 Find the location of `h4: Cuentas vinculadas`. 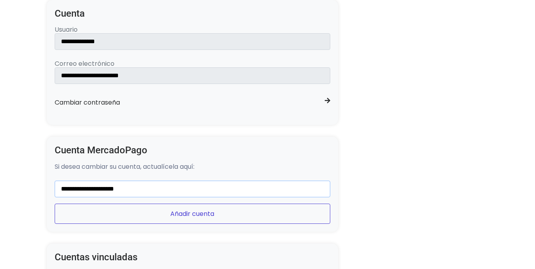

h4: Cuentas vinculadas is located at coordinates (193, 257).